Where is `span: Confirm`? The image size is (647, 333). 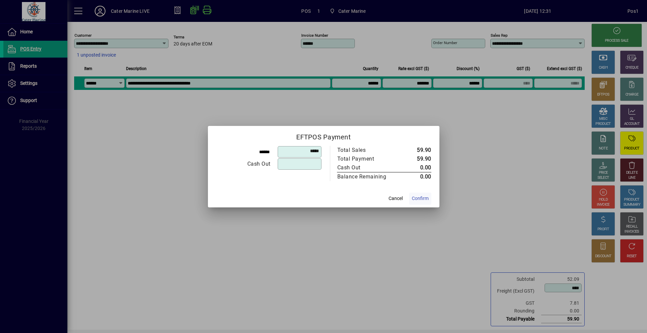 span: Confirm is located at coordinates (420, 198).